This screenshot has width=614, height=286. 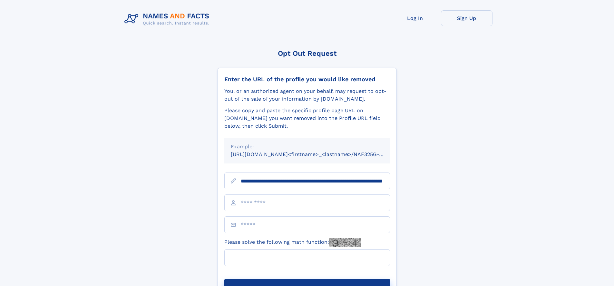 What do you see at coordinates (307, 147) in the screenshot?
I see `div: Example:` at bounding box center [307, 147].